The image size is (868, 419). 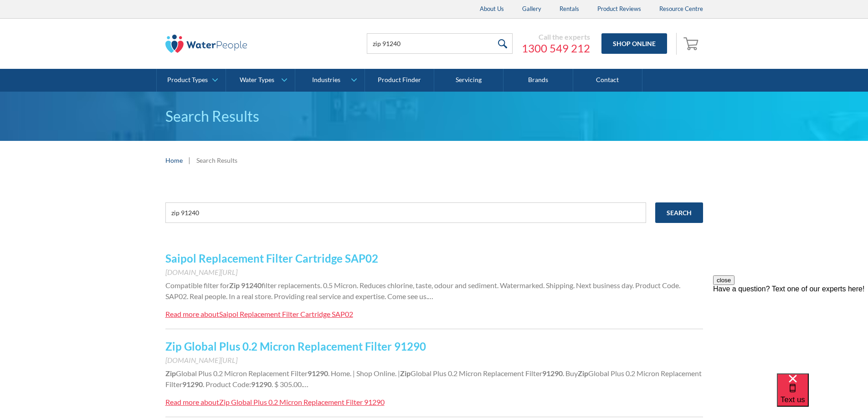 What do you see at coordinates (570, 373) in the screenshot?
I see `span: . Buy` at bounding box center [570, 373].